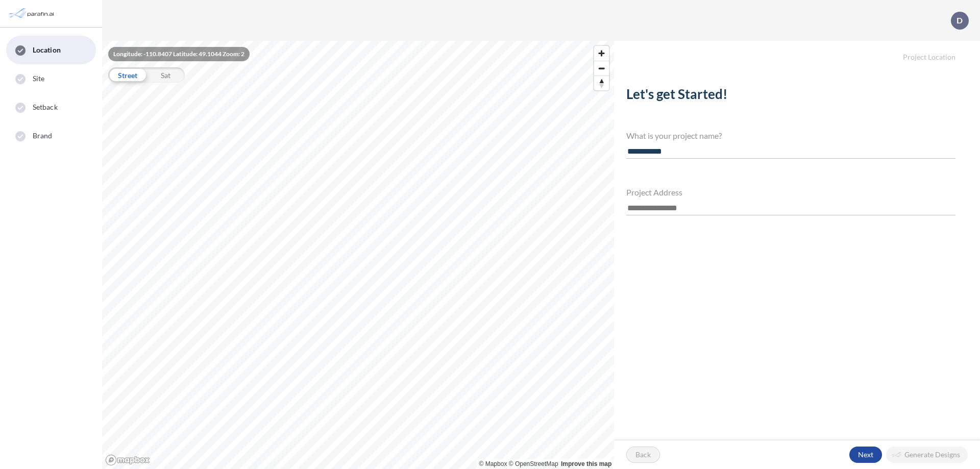 The image size is (980, 469). Describe the element at coordinates (797, 51) in the screenshot. I see `h5: Project Location` at that location.